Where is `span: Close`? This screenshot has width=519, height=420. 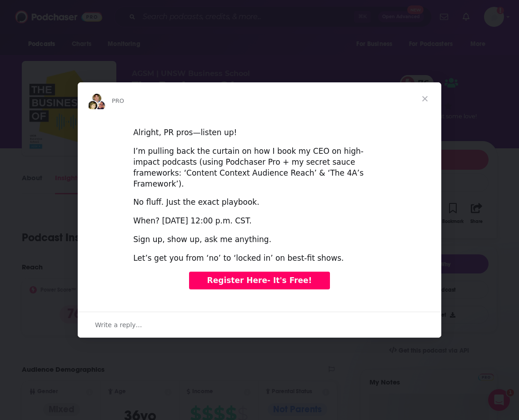 span: Close is located at coordinates (425, 99).